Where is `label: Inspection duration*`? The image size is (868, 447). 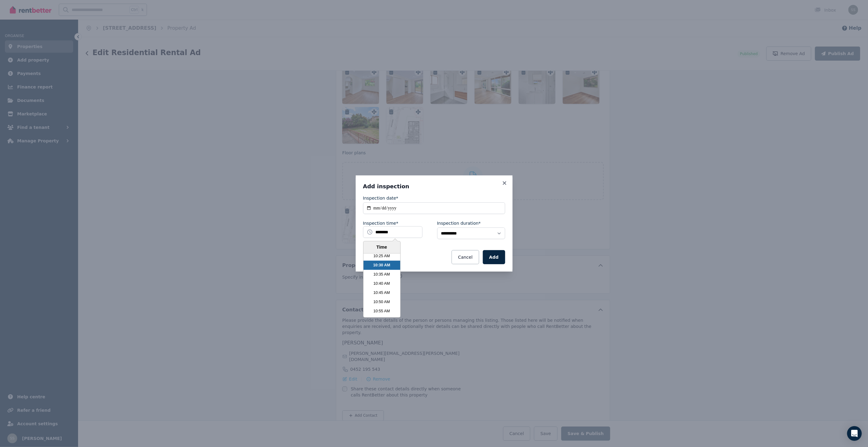
label: Inspection duration* is located at coordinates (459, 224).